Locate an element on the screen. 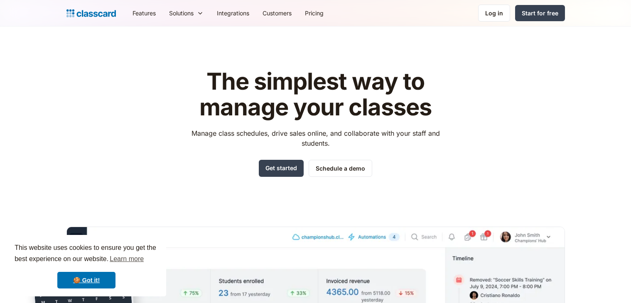  a: learn more about cookies is located at coordinates (127, 259).